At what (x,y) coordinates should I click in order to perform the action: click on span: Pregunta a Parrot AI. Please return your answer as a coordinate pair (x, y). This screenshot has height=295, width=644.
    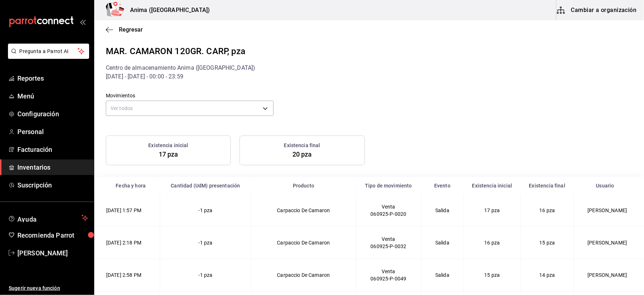
    Looking at the image, I should click on (49, 51).